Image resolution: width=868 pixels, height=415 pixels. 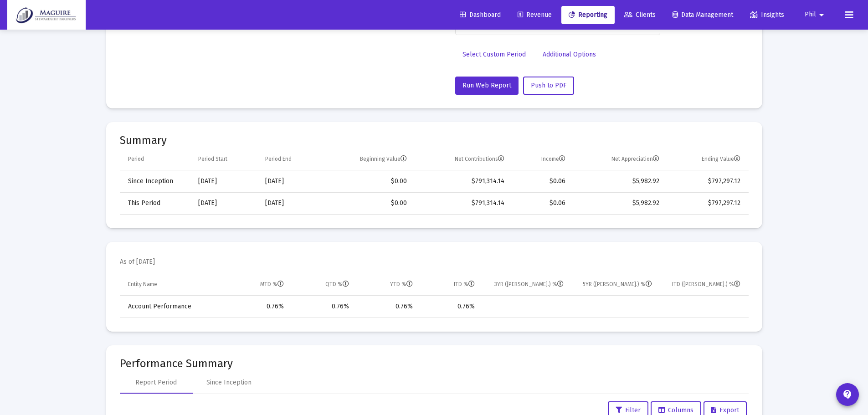 What do you see at coordinates (464, 284) in the screenshot?
I see `div: ITD %` at bounding box center [464, 284].